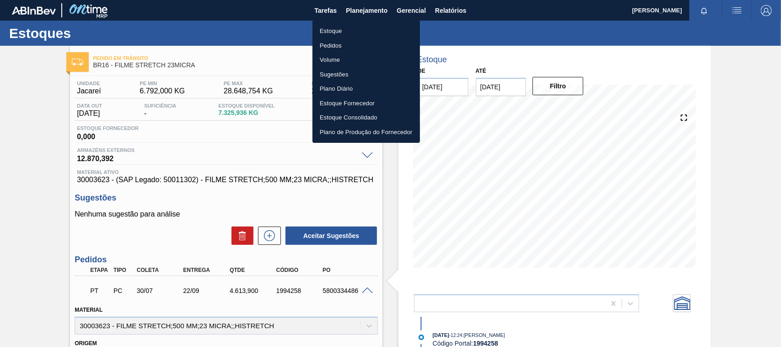 Image resolution: width=781 pixels, height=347 pixels. What do you see at coordinates (366, 132) in the screenshot?
I see `a: Plano de Produção do Fornecedor` at bounding box center [366, 132].